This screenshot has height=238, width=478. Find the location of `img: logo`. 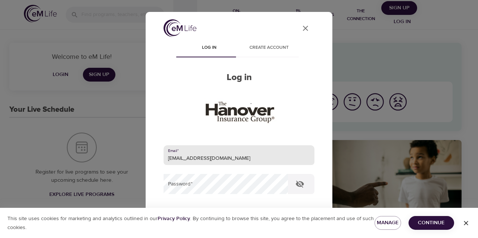

img: logo is located at coordinates (180, 28).